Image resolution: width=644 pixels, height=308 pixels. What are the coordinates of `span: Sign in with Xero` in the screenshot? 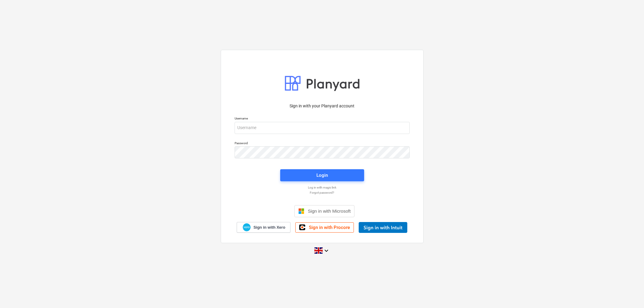 It's located at (269, 227).